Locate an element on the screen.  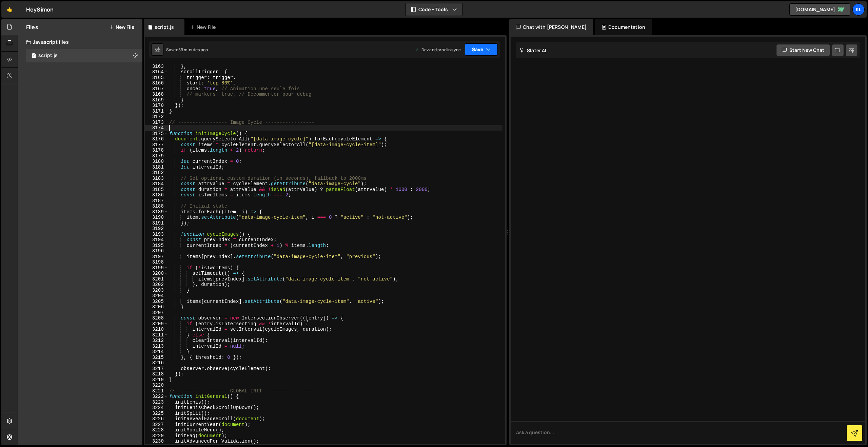
div: 3182 is located at coordinates (157, 172).